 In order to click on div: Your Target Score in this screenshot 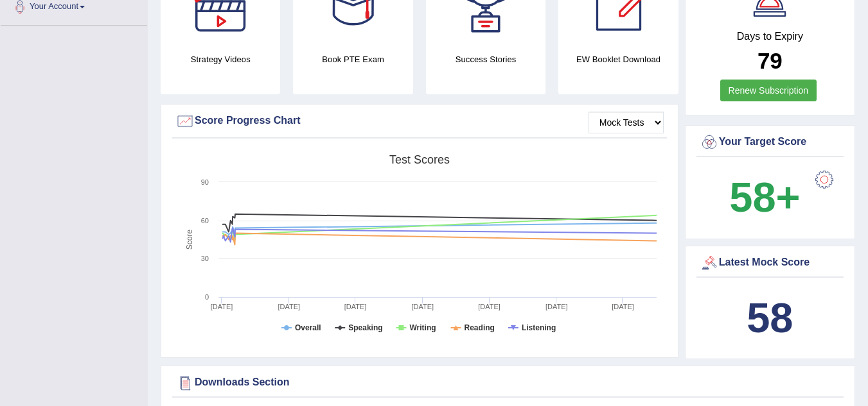, I will do `click(770, 142)`.